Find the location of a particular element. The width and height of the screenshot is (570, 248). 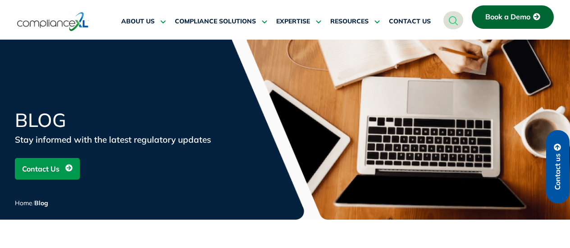

div: Stay informed with the latest regulatory updates is located at coordinates (123, 140).